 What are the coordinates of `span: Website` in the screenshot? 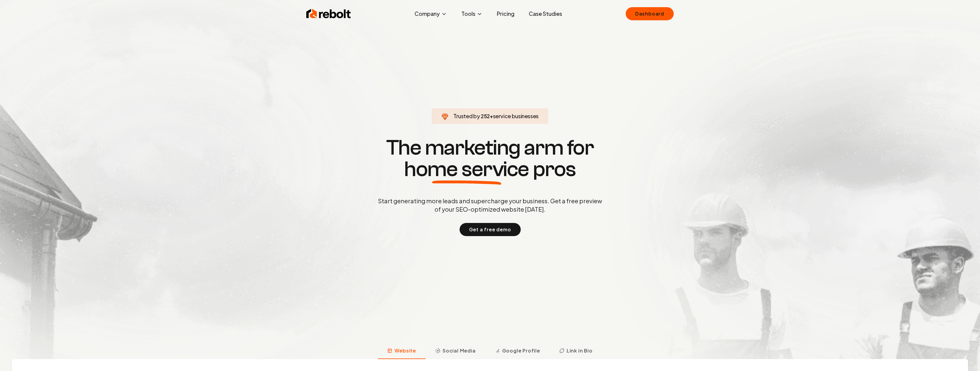 It's located at (405, 350).